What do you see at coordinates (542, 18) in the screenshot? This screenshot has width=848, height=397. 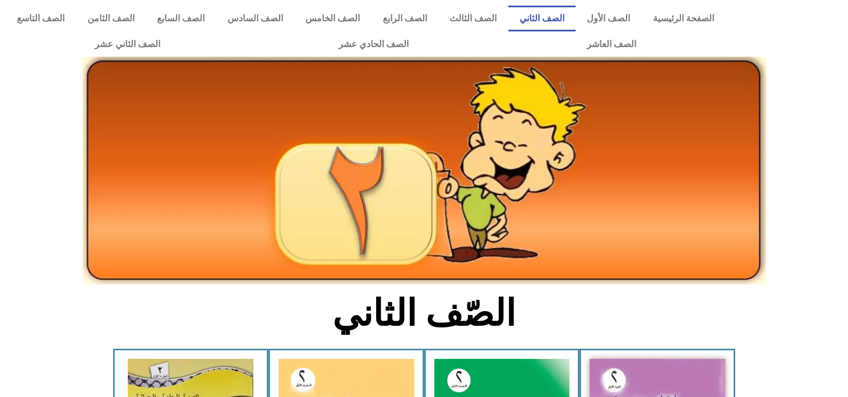 I see `a: الصف الثاني` at bounding box center [542, 18].